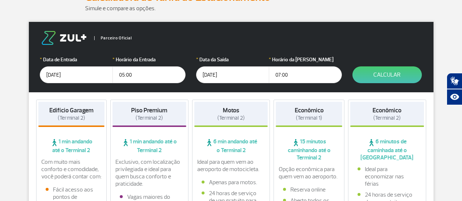  Describe the element at coordinates (76, 60) in the screenshot. I see `label: Data de Entrada` at that location.